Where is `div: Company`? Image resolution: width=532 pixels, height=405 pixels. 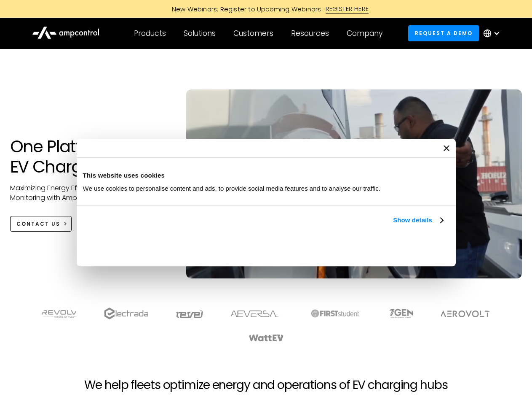 div: Company is located at coordinates (364, 33).